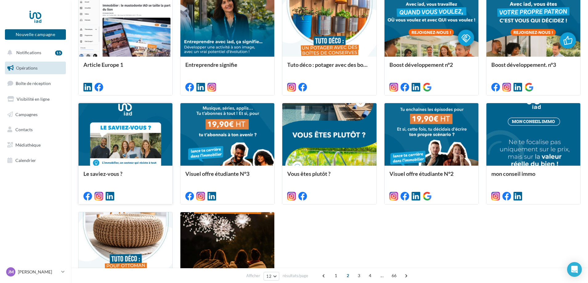  I want to click on button: 12, so click(271, 276).